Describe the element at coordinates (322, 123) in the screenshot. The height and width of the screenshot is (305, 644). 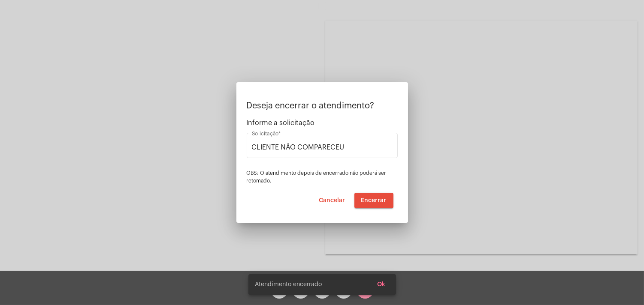
I see `span: Informe a solicitação` at that location.